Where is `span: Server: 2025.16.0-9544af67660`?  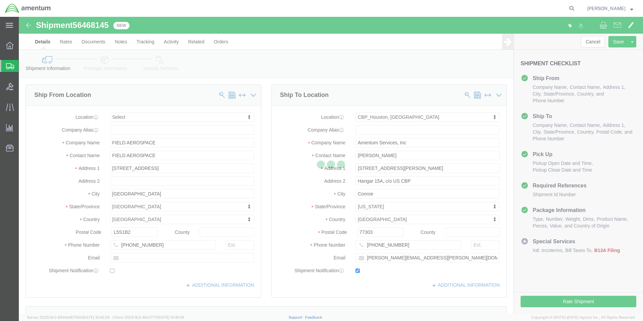 span: Server: 2025.16.0-9544af67660 is located at coordinates (68, 317).